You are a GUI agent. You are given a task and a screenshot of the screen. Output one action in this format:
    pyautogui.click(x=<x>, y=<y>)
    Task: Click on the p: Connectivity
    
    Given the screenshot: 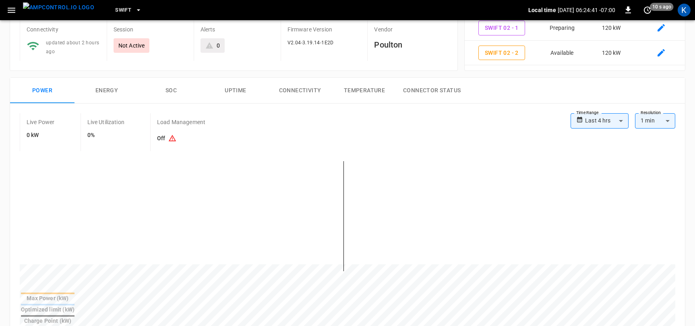 What is the action you would take?
    pyautogui.click(x=63, y=29)
    